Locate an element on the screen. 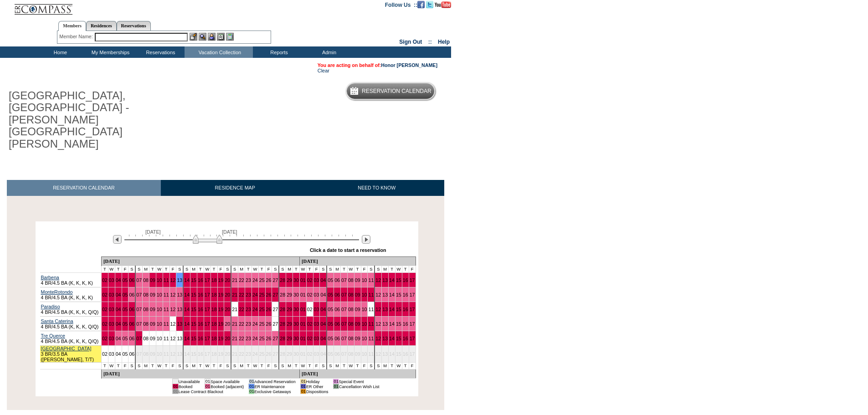 The image size is (868, 415). img: Become our fan on Facebook is located at coordinates (421, 5).